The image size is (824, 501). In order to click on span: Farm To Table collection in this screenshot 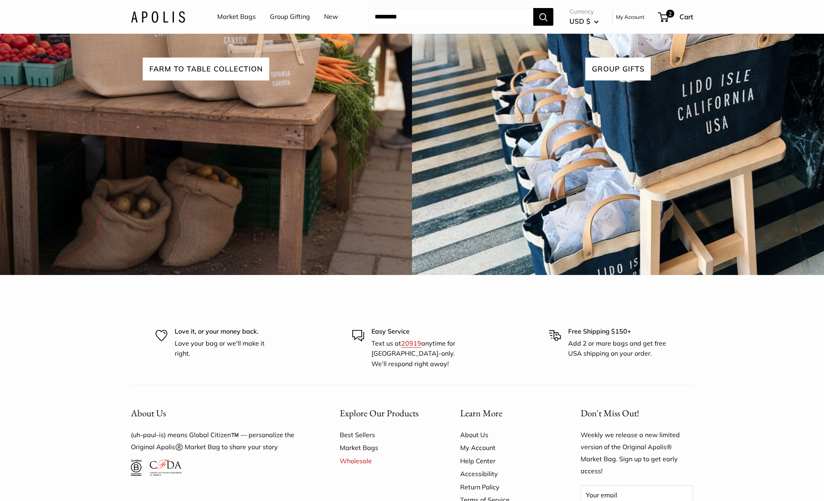, I will do `click(206, 69)`.